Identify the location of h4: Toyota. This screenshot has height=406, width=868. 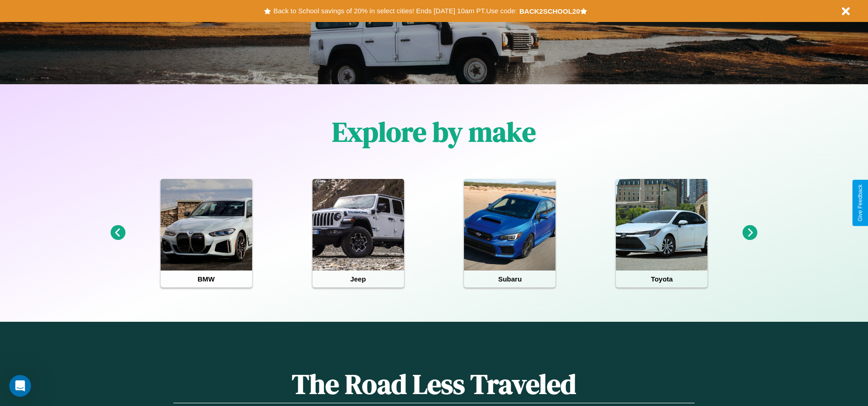
(662, 278).